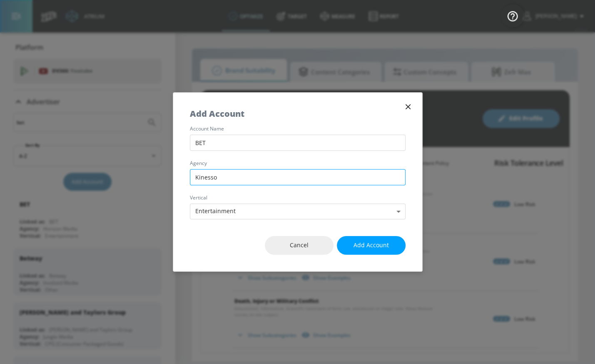 This screenshot has height=364, width=595. I want to click on input: Enter account name, so click(298, 142).